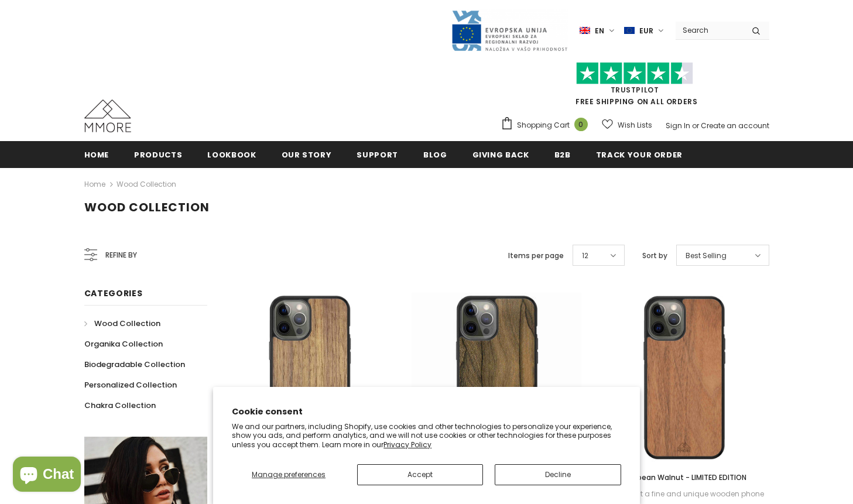 Image resolution: width=853 pixels, height=504 pixels. What do you see at coordinates (585, 255) in the screenshot?
I see `span: 12` at bounding box center [585, 255].